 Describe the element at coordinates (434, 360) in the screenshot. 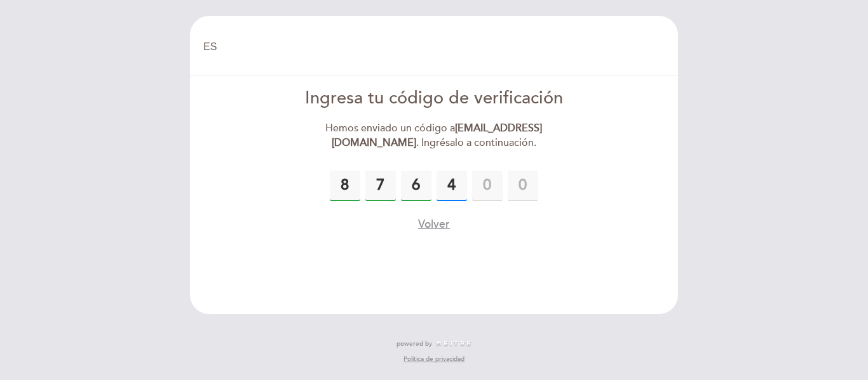

I see `a: Política de privacidad` at that location.